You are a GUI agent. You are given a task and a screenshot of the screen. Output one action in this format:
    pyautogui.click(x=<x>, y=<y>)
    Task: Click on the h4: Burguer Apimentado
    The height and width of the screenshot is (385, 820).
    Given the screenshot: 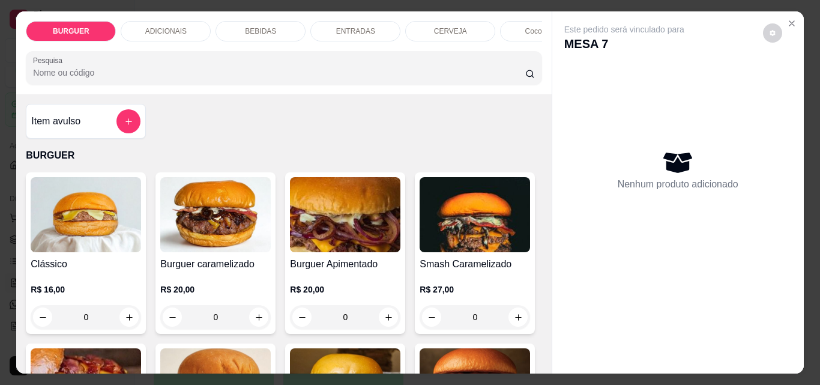 What is the action you would take?
    pyautogui.click(x=345, y=264)
    